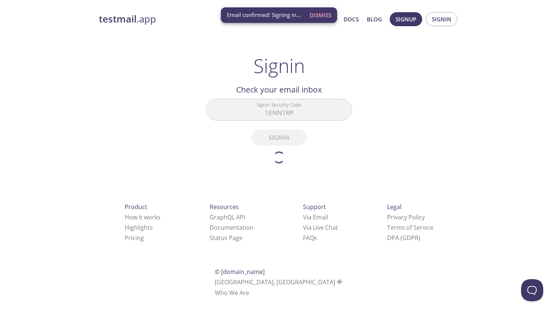 The width and height of the screenshot is (558, 316). Describe the element at coordinates (406, 19) in the screenshot. I see `span: Signup` at that location.